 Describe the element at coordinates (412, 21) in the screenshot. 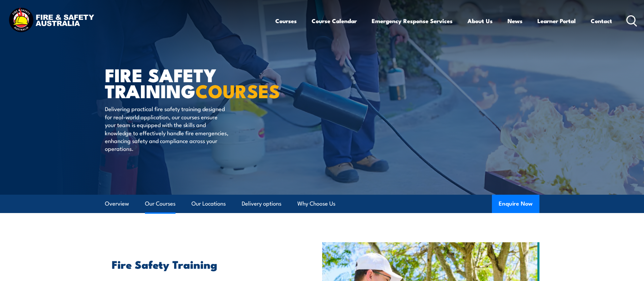

I see `a: Emergency Response Services` at that location.